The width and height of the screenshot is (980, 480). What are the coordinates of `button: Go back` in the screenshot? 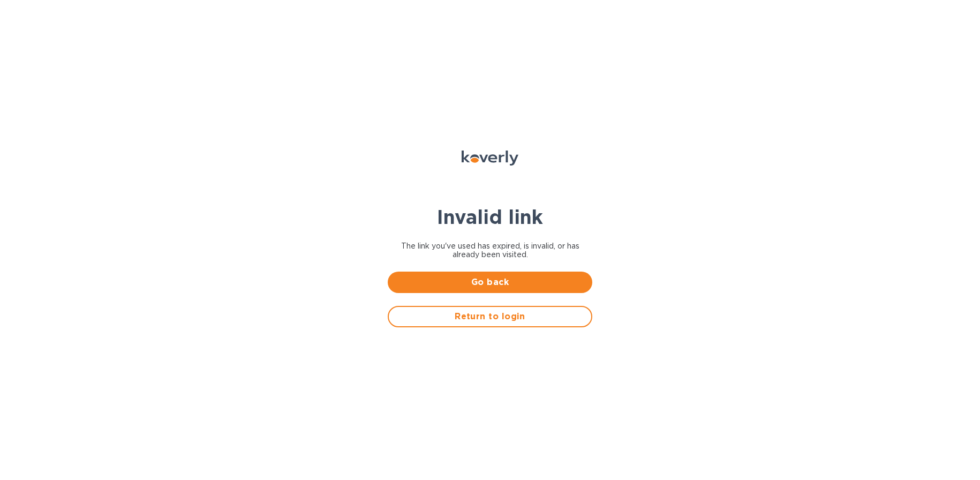 It's located at (490, 282).